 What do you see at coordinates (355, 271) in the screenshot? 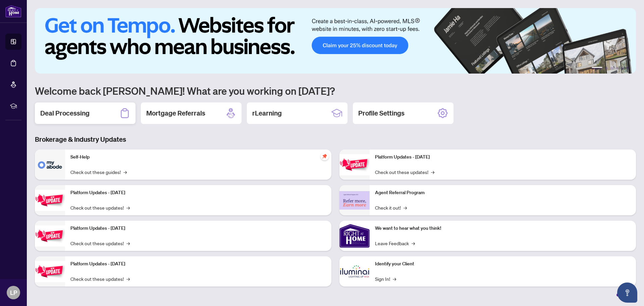
I see `img: Identify your Client` at bounding box center [355, 271].